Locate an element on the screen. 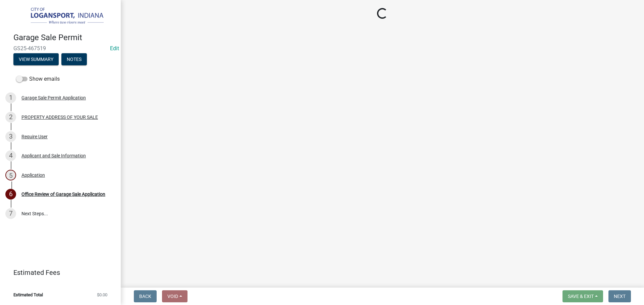 The image size is (644, 305). wm-modal-confirm: Edit Application Number is located at coordinates (114, 49).